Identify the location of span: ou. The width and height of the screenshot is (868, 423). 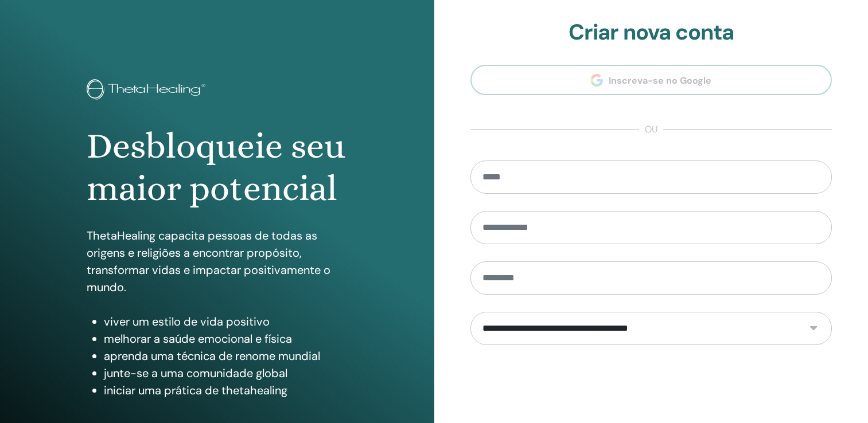
(651, 130).